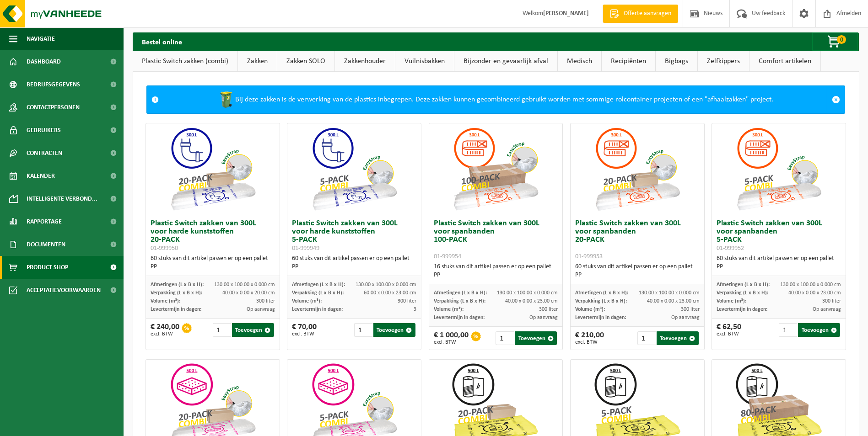 This screenshot has height=436, width=868. Describe the element at coordinates (836, 100) in the screenshot. I see `a: Sluit melding` at that location.